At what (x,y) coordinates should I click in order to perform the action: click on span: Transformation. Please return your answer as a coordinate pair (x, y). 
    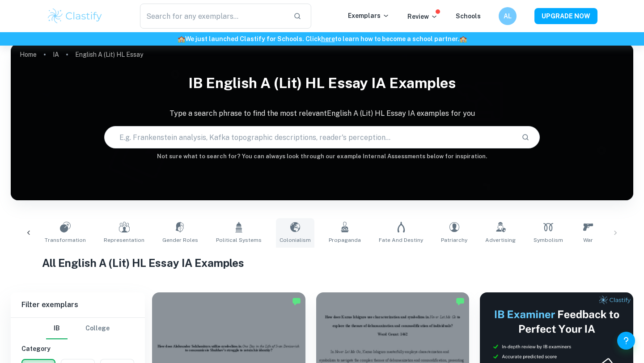
    Looking at the image, I should click on (65, 240).